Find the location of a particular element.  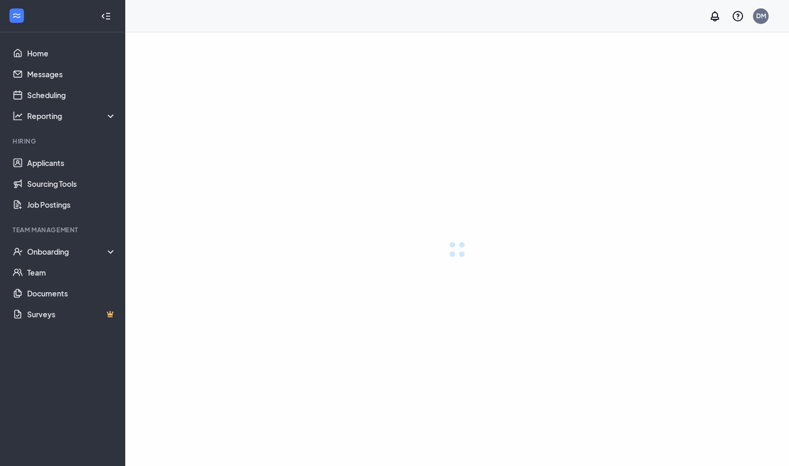

div: Reporting is located at coordinates (72, 116).